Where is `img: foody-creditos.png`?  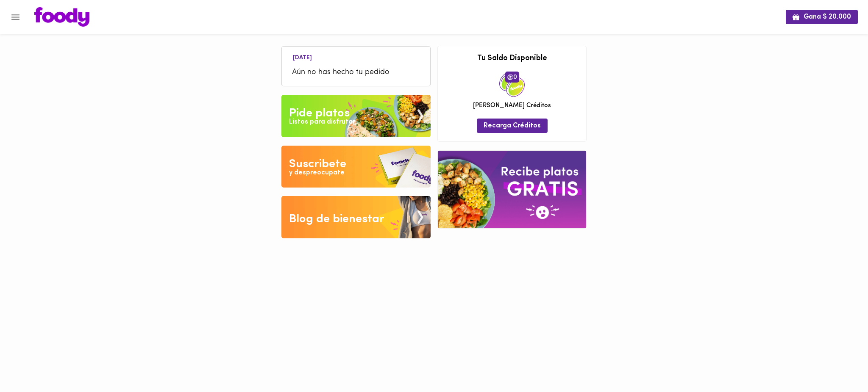 img: foody-creditos.png is located at coordinates (510, 77).